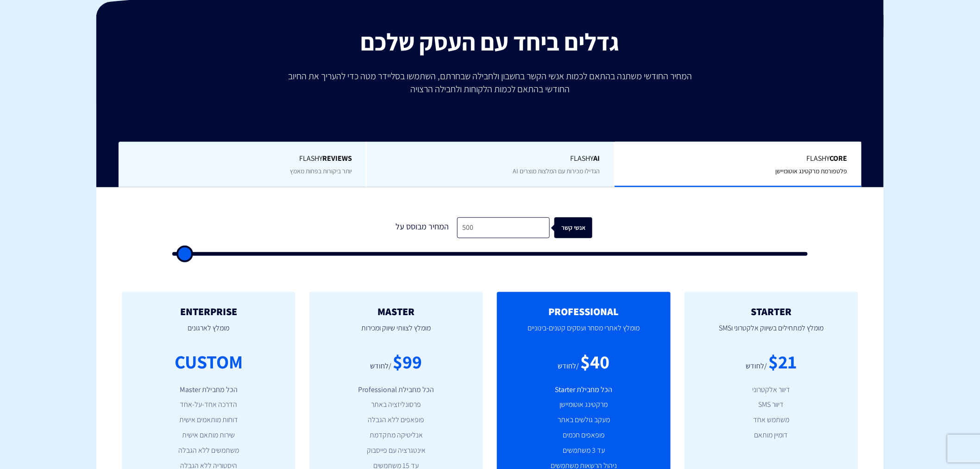 The width and height of the screenshot is (980, 469). I want to click on li: הדרכה אחד-על-אחד, so click(208, 404).